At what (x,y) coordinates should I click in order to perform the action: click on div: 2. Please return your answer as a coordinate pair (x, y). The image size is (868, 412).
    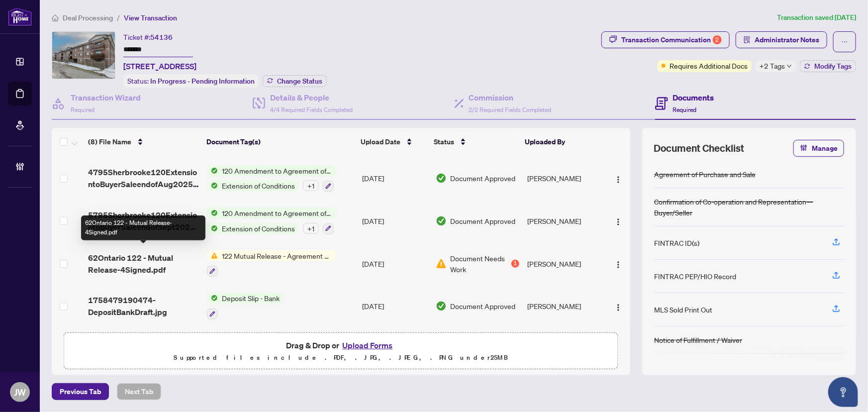
    Looking at the image, I should click on (718, 39).